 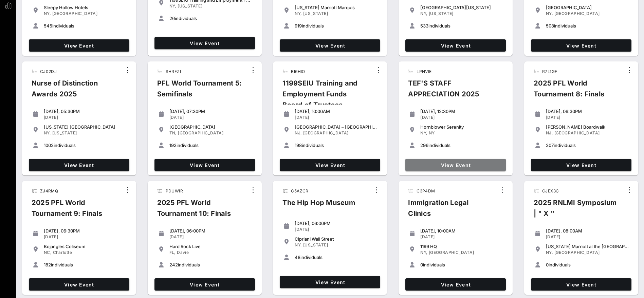 What do you see at coordinates (325, 102) in the screenshot?
I see `div: 1199SEIU Training and Employment Funds Board of Trustees Retreat` at bounding box center [325, 102].